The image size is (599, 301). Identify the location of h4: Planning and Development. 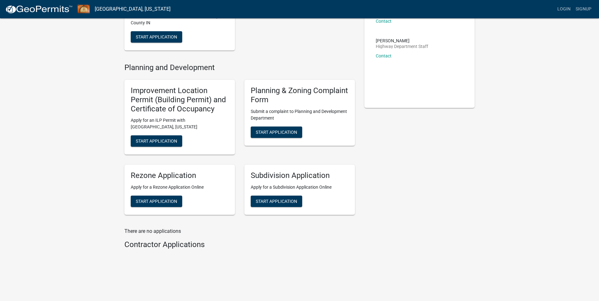
(240, 68).